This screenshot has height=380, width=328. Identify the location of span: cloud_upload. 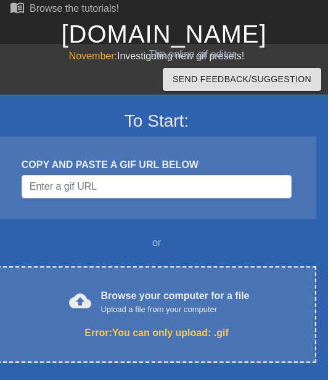
(80, 301).